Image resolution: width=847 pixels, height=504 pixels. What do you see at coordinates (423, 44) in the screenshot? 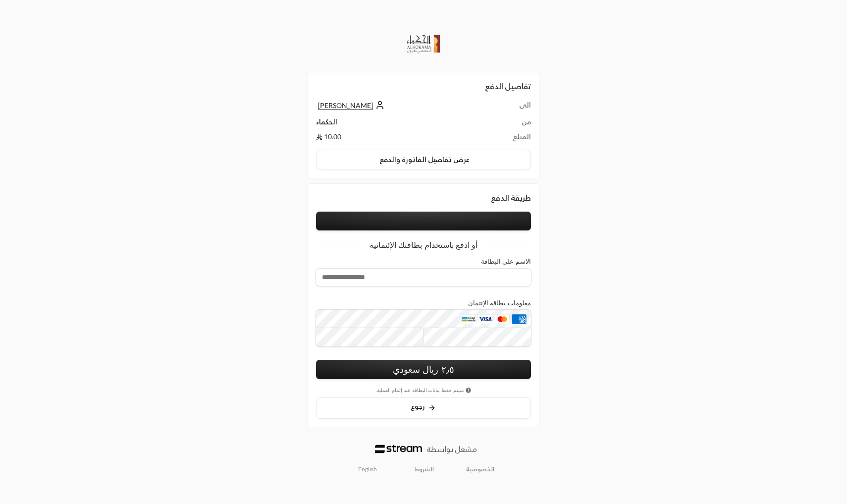
I see `img: Company Logo` at bounding box center [423, 44].